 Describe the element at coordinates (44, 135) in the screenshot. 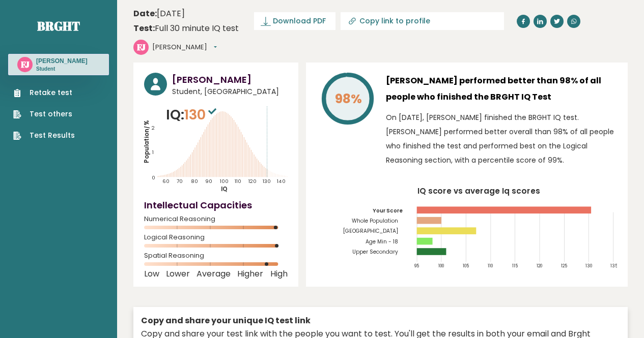

I see `a: Test Results` at that location.